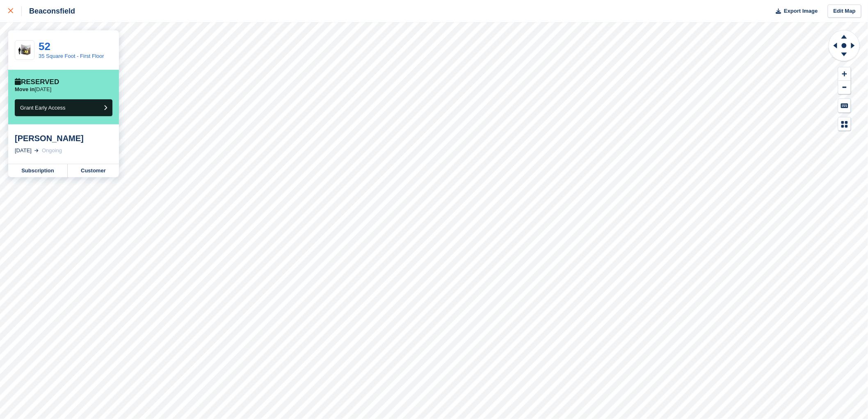  What do you see at coordinates (38, 171) in the screenshot?
I see `a: Subscription` at bounding box center [38, 171].